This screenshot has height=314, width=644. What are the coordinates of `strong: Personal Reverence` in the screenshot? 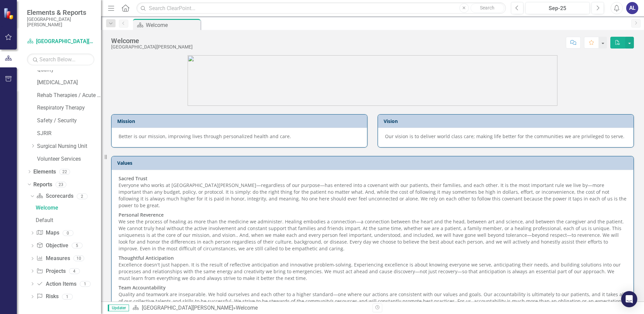 It's located at (141, 214).